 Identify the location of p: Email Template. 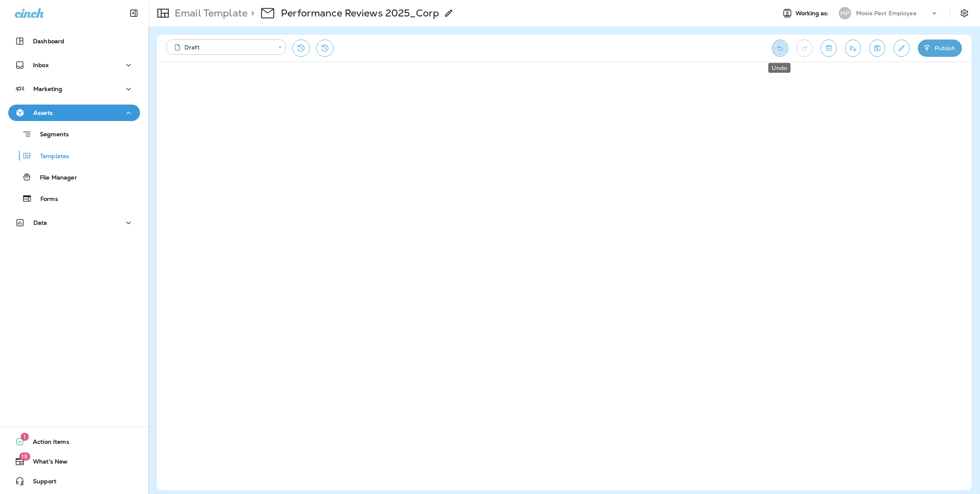
(209, 13).